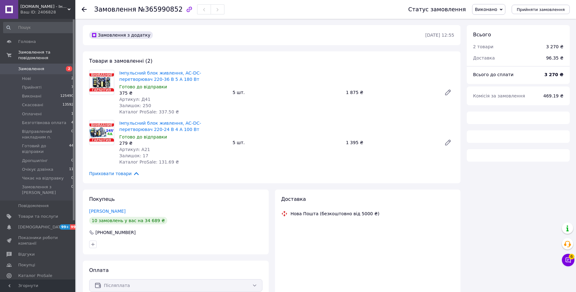 Image resolution: width=576 pixels, height=292 pixels. What do you see at coordinates (121, 61) in the screenshot?
I see `span: Товари в замовленні (2)` at bounding box center [121, 61].